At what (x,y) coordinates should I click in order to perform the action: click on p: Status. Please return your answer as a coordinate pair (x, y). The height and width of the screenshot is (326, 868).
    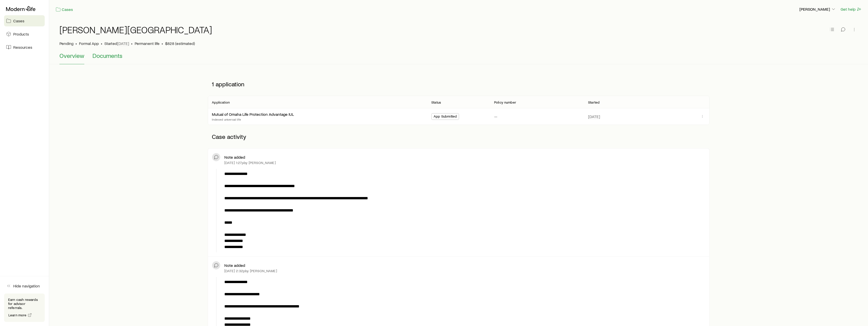
    Looking at the image, I should click on (436, 102).